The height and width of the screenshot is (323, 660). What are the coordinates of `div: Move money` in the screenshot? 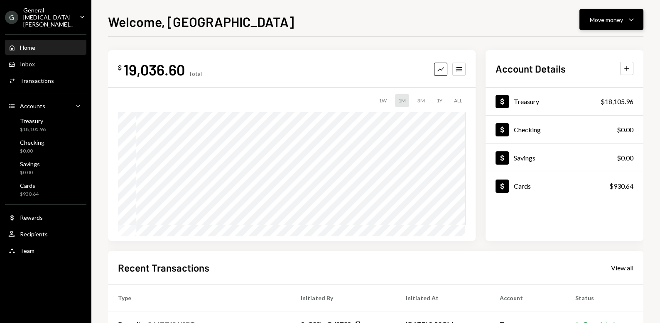 It's located at (606, 20).